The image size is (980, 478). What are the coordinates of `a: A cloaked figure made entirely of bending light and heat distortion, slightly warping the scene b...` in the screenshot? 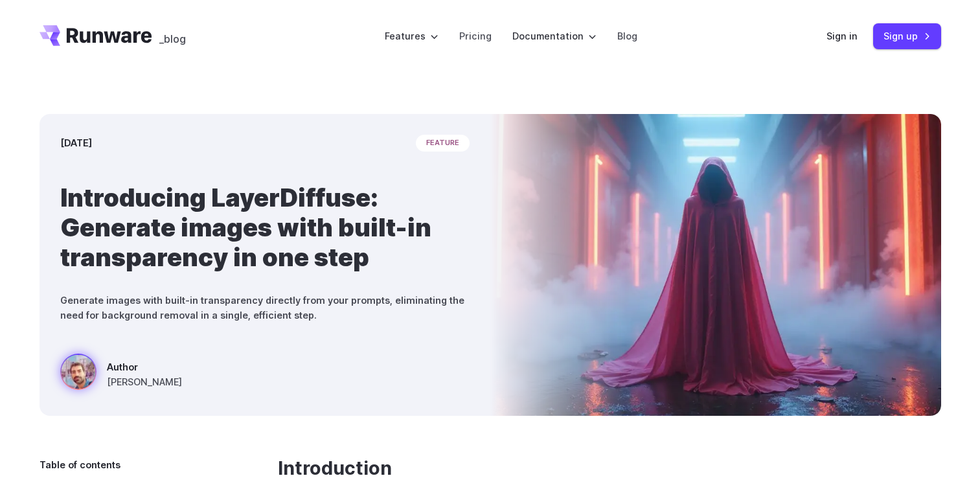 It's located at (121, 375).